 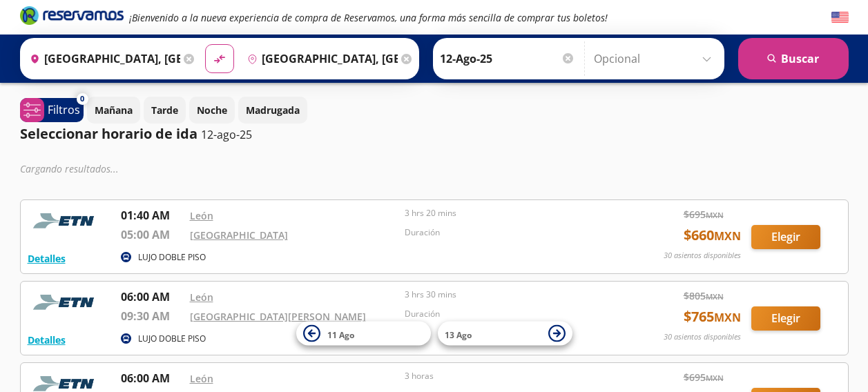 I want to click on i: Brand Logo, so click(x=72, y=15).